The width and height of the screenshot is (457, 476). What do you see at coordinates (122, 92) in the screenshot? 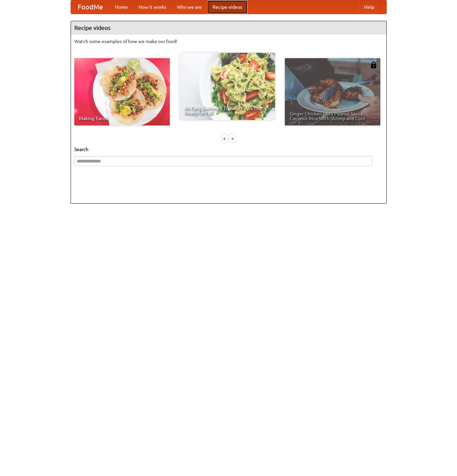
I see `a: Making Tacos` at bounding box center [122, 92].